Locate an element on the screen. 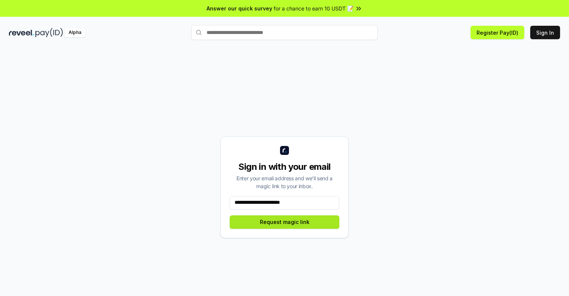  button: Request magic link is located at coordinates (284, 222).